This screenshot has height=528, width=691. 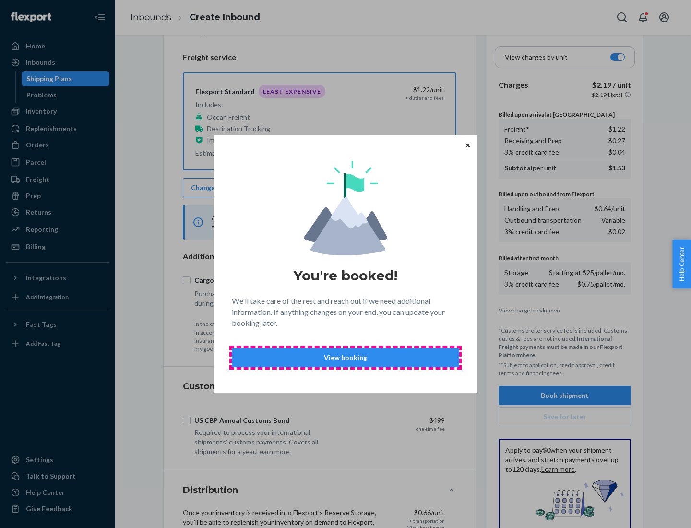 What do you see at coordinates (346, 358) in the screenshot?
I see `p: View booking` at bounding box center [346, 358].